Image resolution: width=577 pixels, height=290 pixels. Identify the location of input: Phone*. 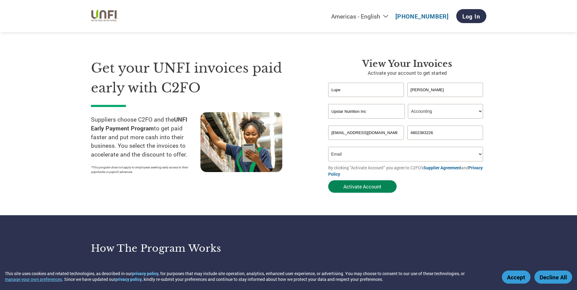
(446, 133).